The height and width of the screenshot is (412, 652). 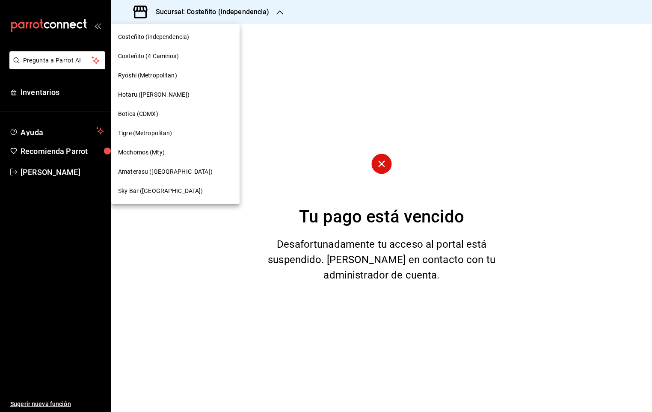 What do you see at coordinates (175, 133) in the screenshot?
I see `div: Tigre (Metropolitan)` at bounding box center [175, 133].